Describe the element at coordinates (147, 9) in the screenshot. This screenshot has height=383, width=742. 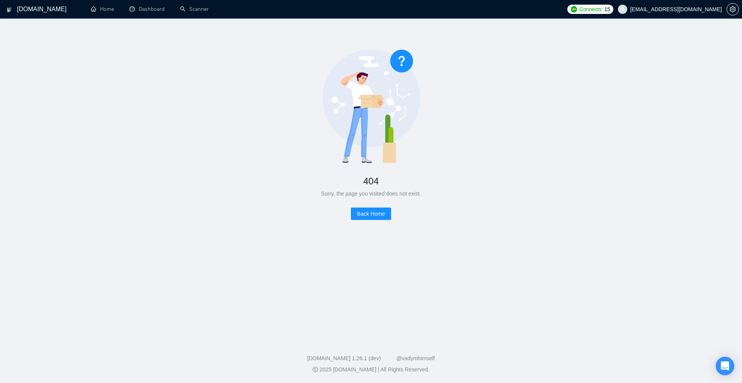
I see `a: dashboardDashboard` at that location.